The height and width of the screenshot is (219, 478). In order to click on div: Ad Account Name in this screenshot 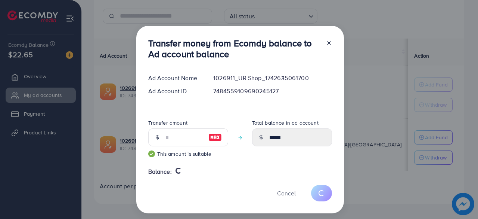, I will do `click(175, 78)`.